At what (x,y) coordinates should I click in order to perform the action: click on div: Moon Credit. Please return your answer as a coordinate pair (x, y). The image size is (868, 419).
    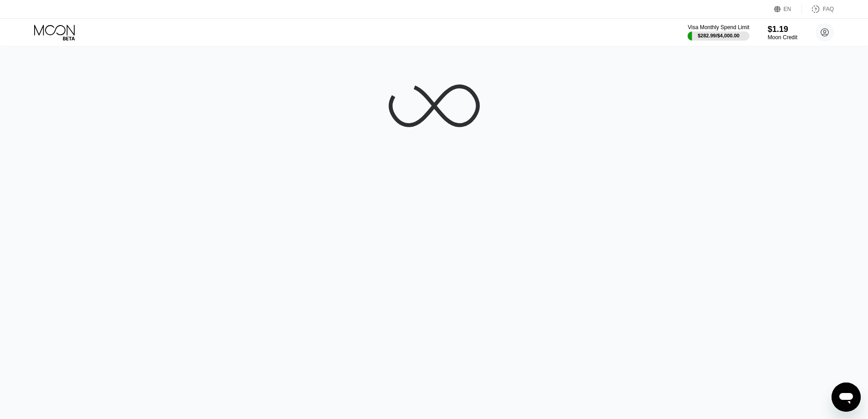
    Looking at the image, I should click on (782, 37).